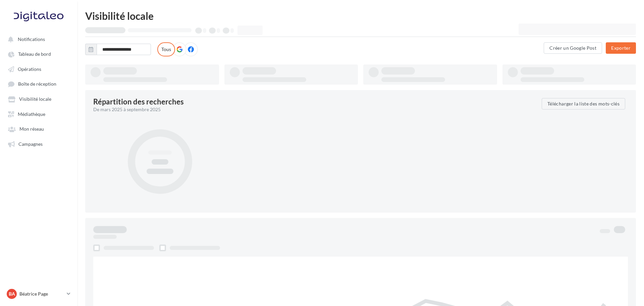  What do you see at coordinates (42, 294) in the screenshot?
I see `p: Béatrice Page` at bounding box center [42, 294].